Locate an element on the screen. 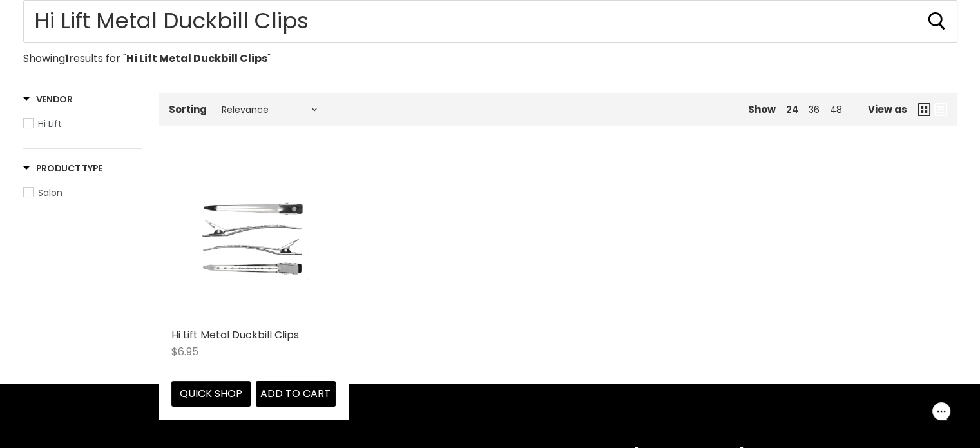  a: Salon is located at coordinates (83, 193).